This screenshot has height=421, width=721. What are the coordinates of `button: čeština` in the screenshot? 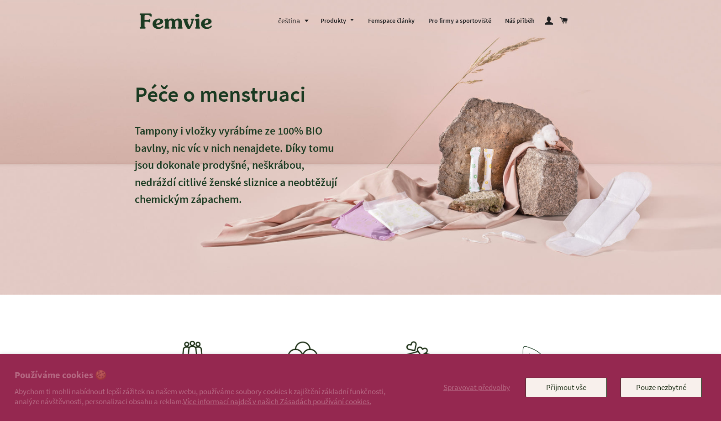 It's located at (296, 21).